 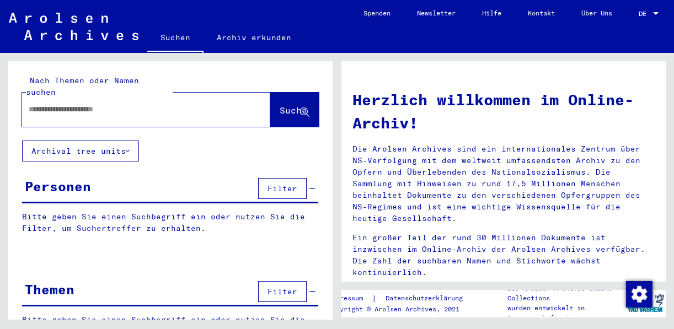 I want to click on div: Personen, so click(x=58, y=187).